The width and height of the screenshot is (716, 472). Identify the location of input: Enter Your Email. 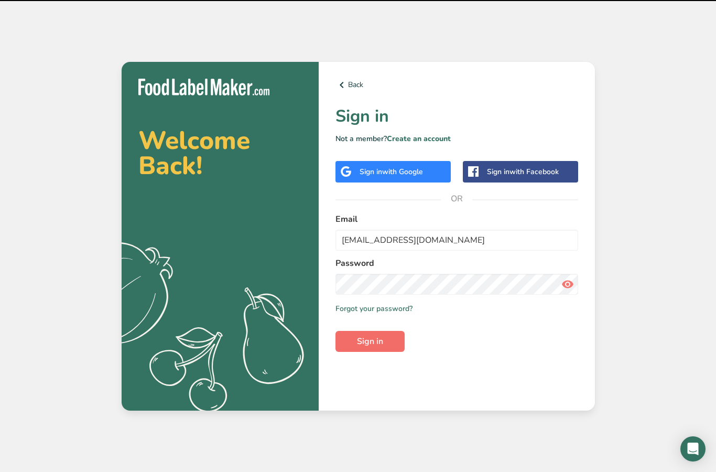
(457, 240).